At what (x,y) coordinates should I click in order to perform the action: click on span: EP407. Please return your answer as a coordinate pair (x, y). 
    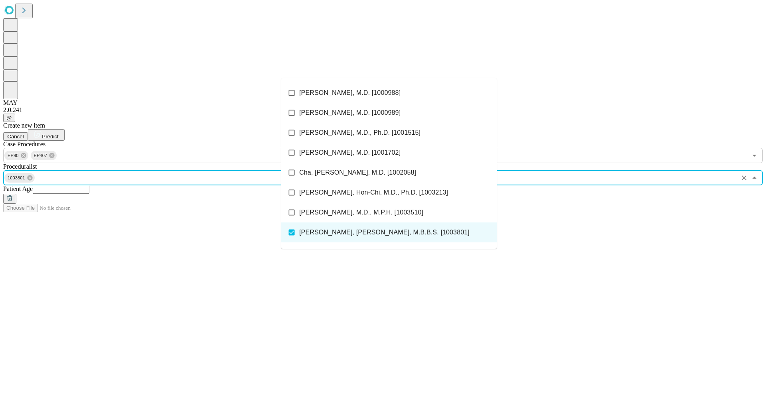
    Looking at the image, I should click on (41, 156).